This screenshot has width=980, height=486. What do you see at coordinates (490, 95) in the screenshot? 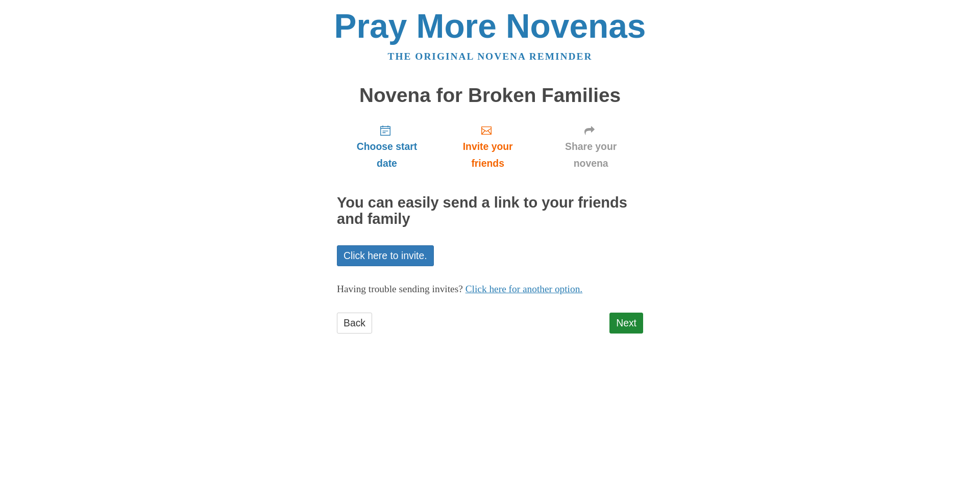
I see `h1: Novena for Broken Families` at bounding box center [490, 95].